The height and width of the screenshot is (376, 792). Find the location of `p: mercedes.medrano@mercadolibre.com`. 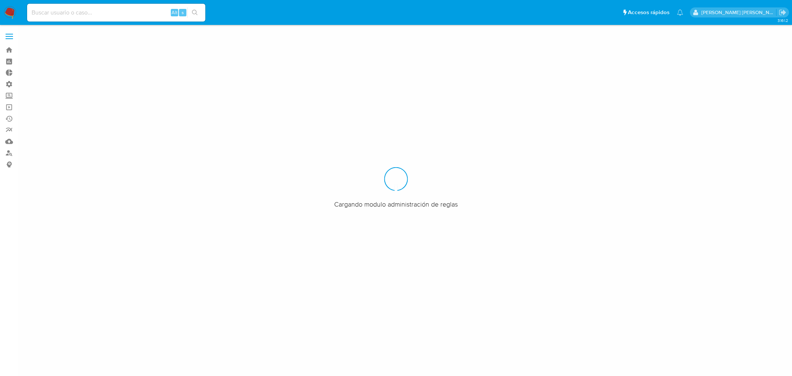

p: mercedes.medrano@mercadolibre.com is located at coordinates (739, 12).